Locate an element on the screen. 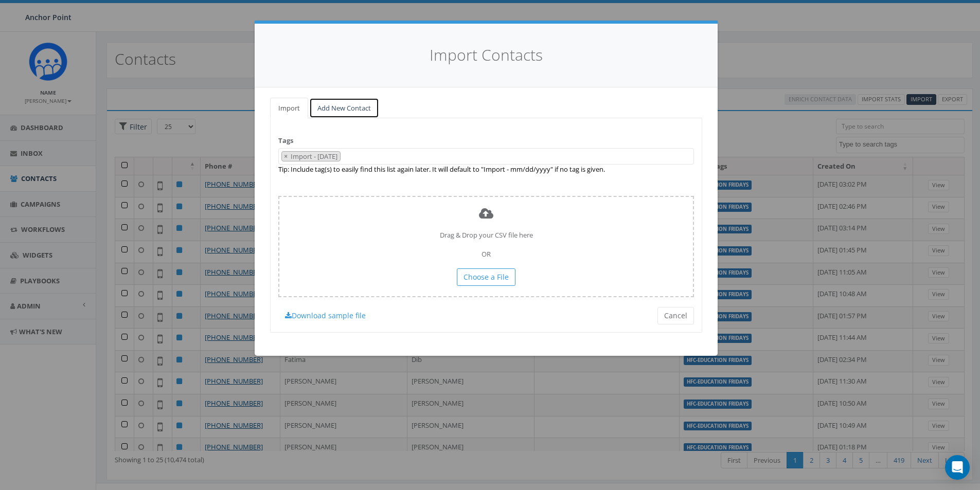 Image resolution: width=980 pixels, height=490 pixels. span: Choose a File is located at coordinates (486, 277).